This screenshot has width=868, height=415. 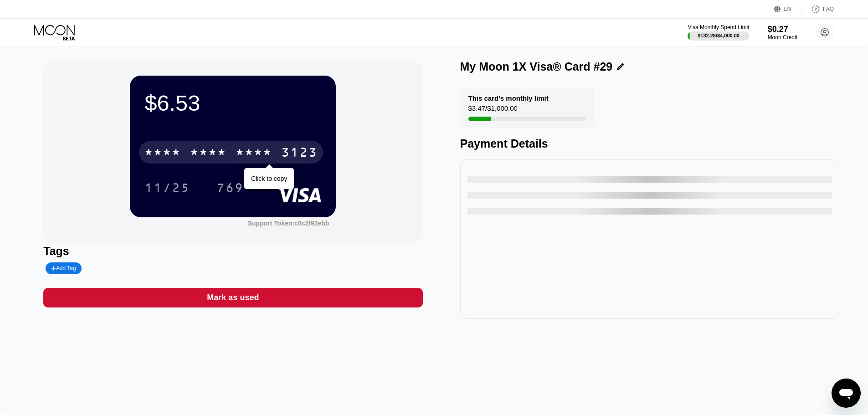 I want to click on div: Payment Details, so click(x=650, y=144).